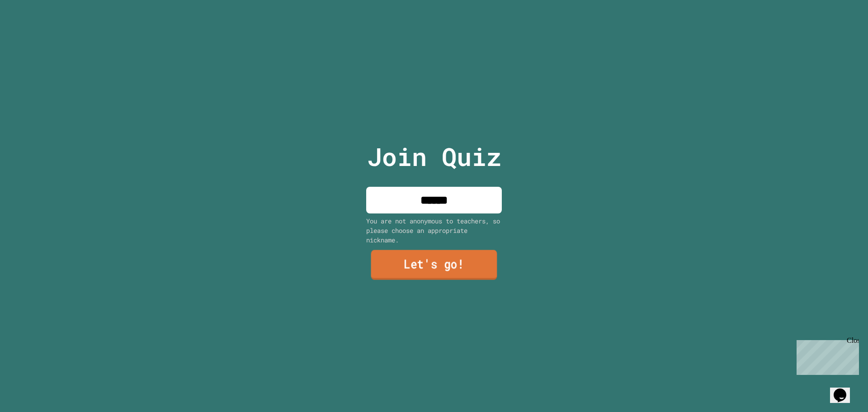  Describe the element at coordinates (434, 230) in the screenshot. I see `div: You are not anonymous to teachers, so please choose an appropriate nickname.` at that location.